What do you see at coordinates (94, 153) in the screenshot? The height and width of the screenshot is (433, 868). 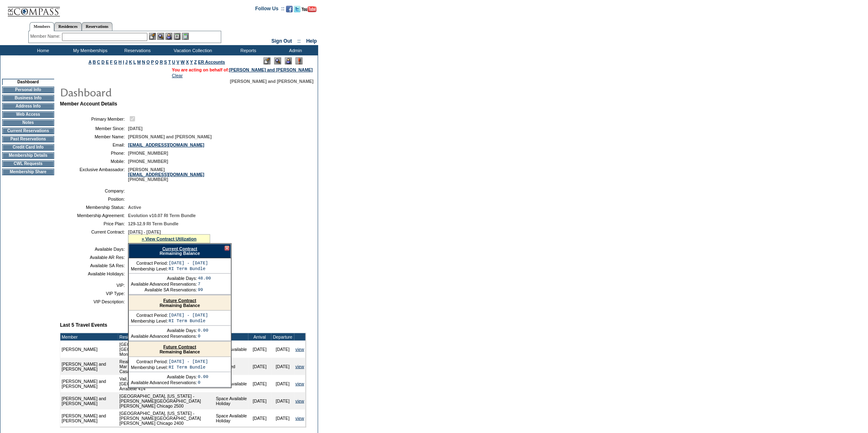 I see `td: Phone:` at bounding box center [94, 153].